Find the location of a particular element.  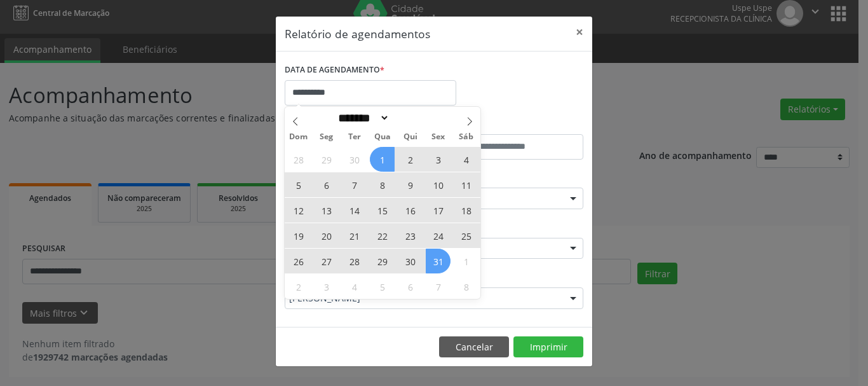

span: Novembro 7, 2025 is located at coordinates (438, 286).